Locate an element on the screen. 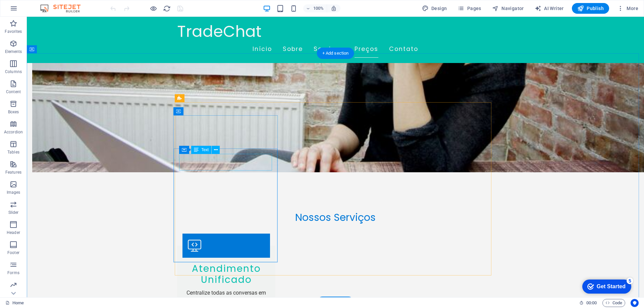  div: Design (Ctrl+Alt+Y) is located at coordinates (434, 9).